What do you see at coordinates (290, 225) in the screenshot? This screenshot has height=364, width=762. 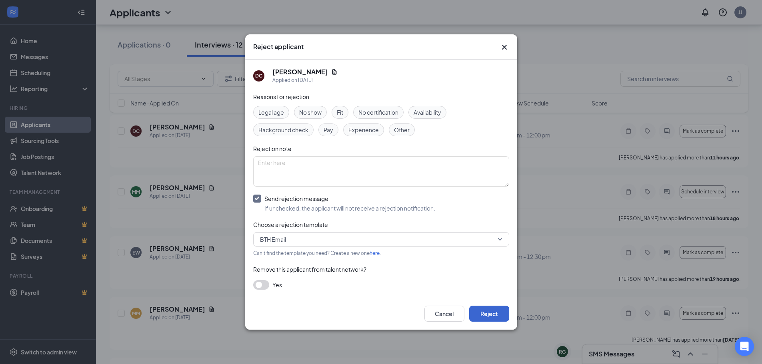 I see `span: Choose a rejection template` at bounding box center [290, 225].